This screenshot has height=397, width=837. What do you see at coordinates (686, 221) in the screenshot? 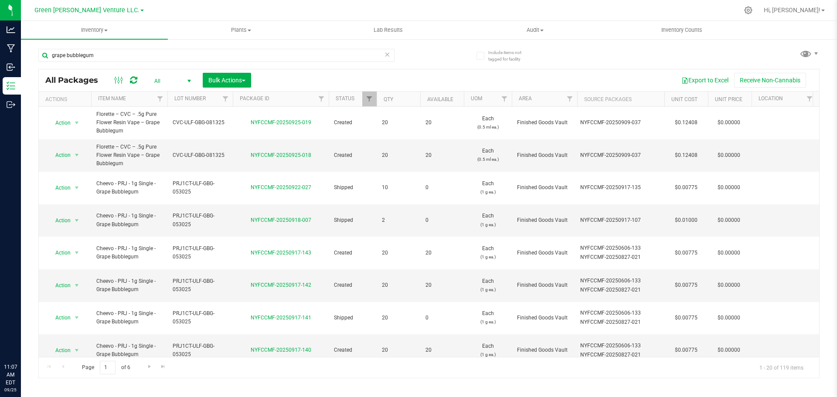
I see `td: $0.01000` at bounding box center [686, 221].